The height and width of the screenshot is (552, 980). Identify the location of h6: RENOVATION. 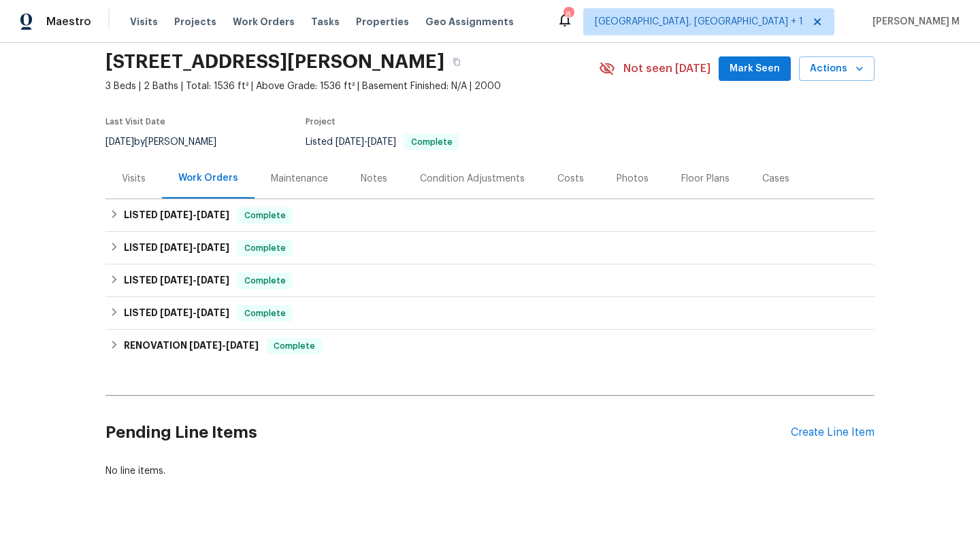
(191, 346).